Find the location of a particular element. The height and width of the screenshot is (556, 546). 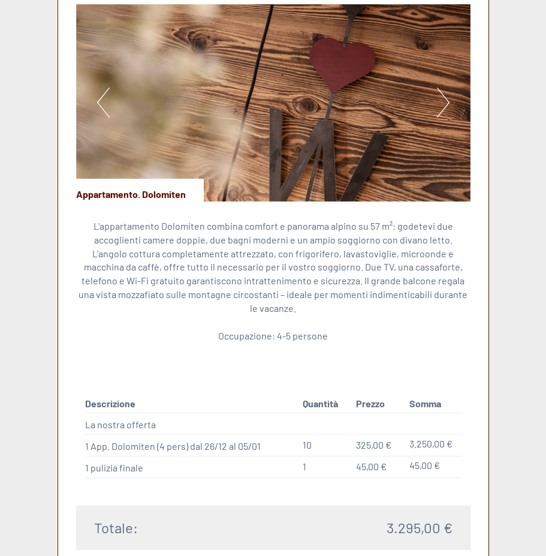

td: 45,00 € is located at coordinates (433, 467).